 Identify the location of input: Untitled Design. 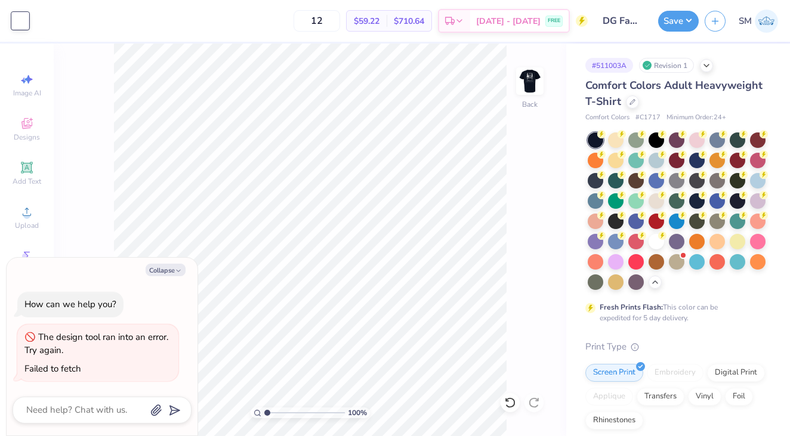
(623, 21).